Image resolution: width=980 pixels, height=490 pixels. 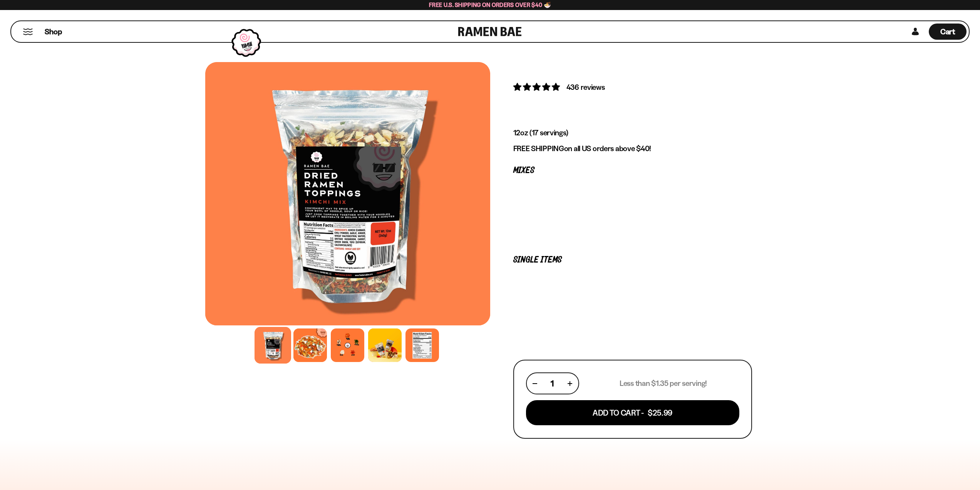 What do you see at coordinates (53, 31) in the screenshot?
I see `span: Shop` at bounding box center [53, 31].